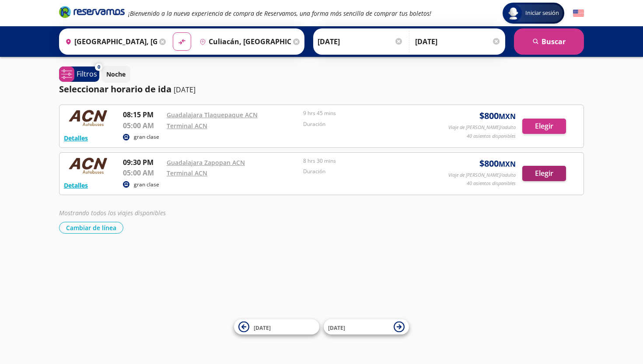 The height and width of the screenshot is (364, 643). What do you see at coordinates (99, 67) in the screenshot?
I see `span: 0` at bounding box center [99, 67].